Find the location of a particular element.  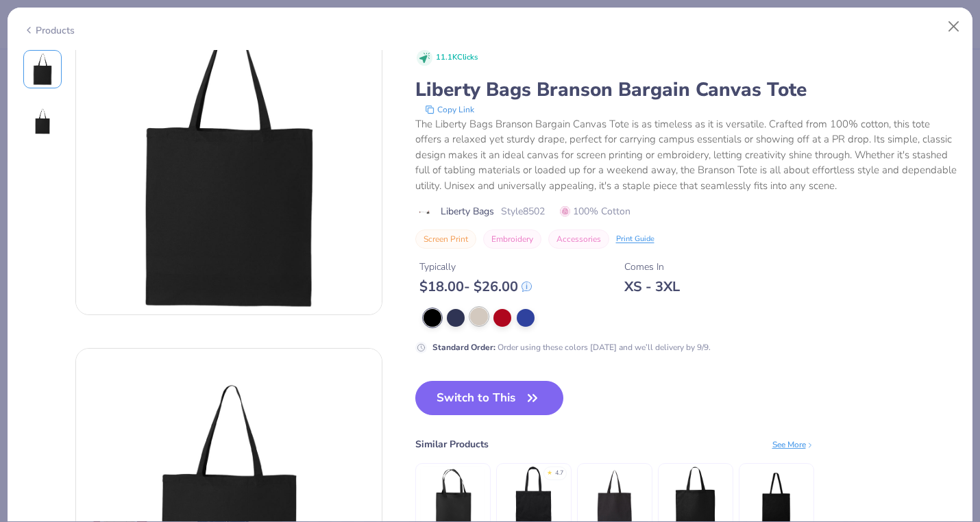

button: Switch to This is located at coordinates (489, 398).